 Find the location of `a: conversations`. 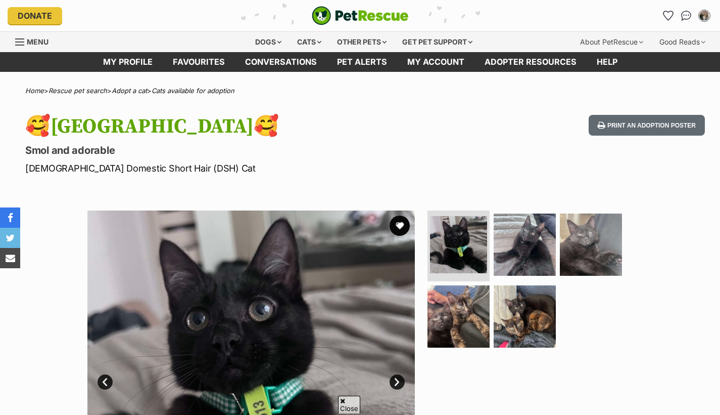

a: conversations is located at coordinates (281, 62).